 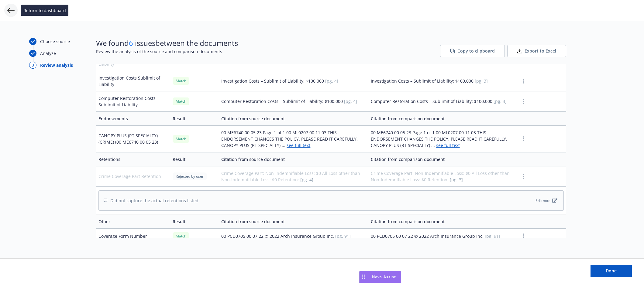 What do you see at coordinates (45, 10) in the screenshot?
I see `span: Return to dashboard` at bounding box center [45, 10].